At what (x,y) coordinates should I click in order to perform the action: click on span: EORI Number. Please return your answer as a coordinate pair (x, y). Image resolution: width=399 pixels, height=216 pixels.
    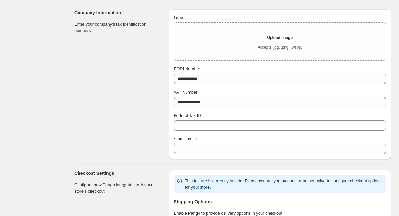
    Looking at the image, I should click on (187, 69).